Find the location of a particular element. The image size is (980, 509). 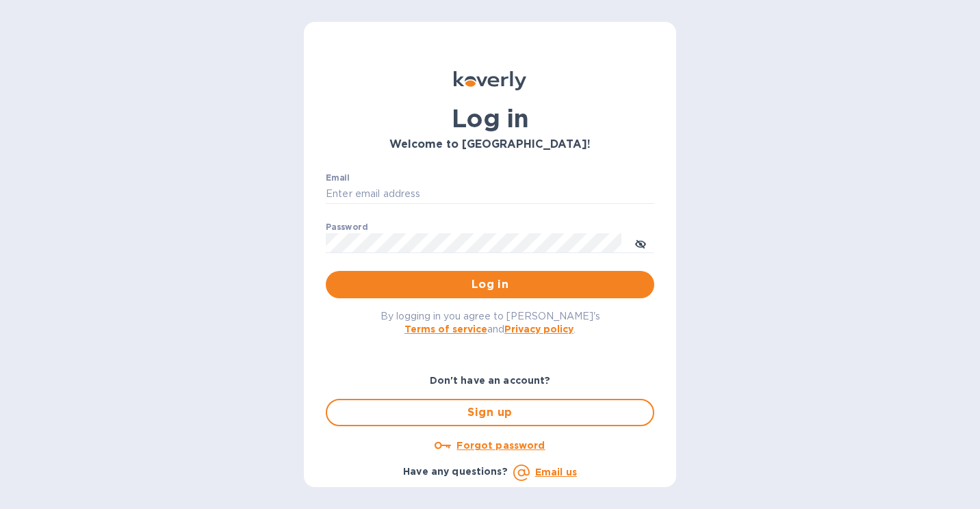

a: Terms of service is located at coordinates (446, 329).